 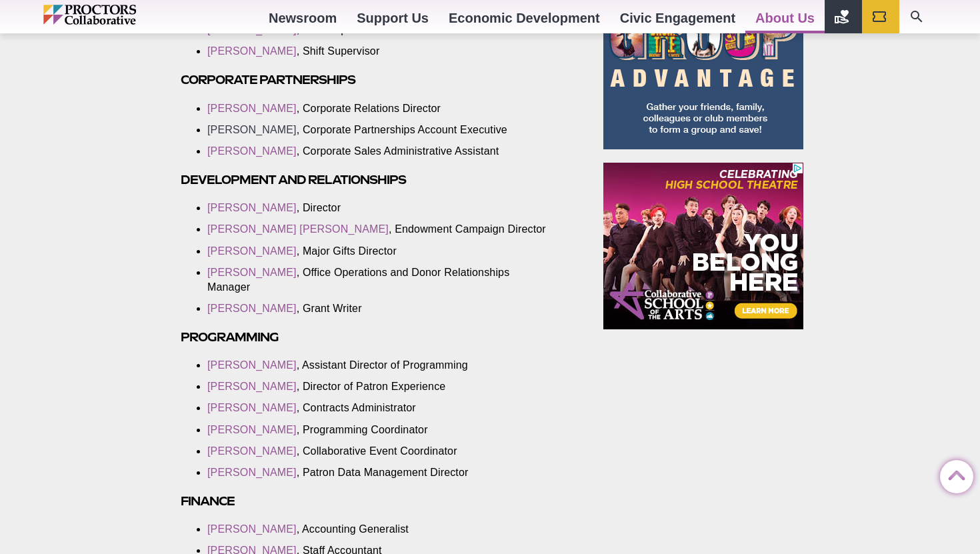 I want to click on li: , Shift Supervisor, so click(x=380, y=51).